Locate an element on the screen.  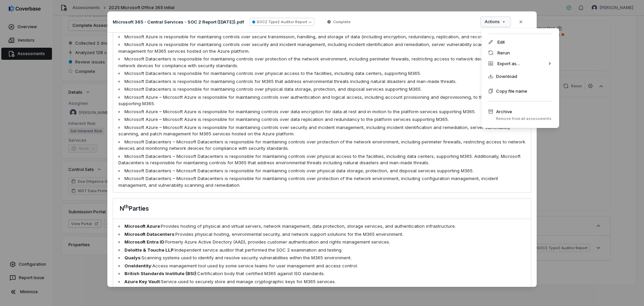
span: Copy file name is located at coordinates (512, 91).